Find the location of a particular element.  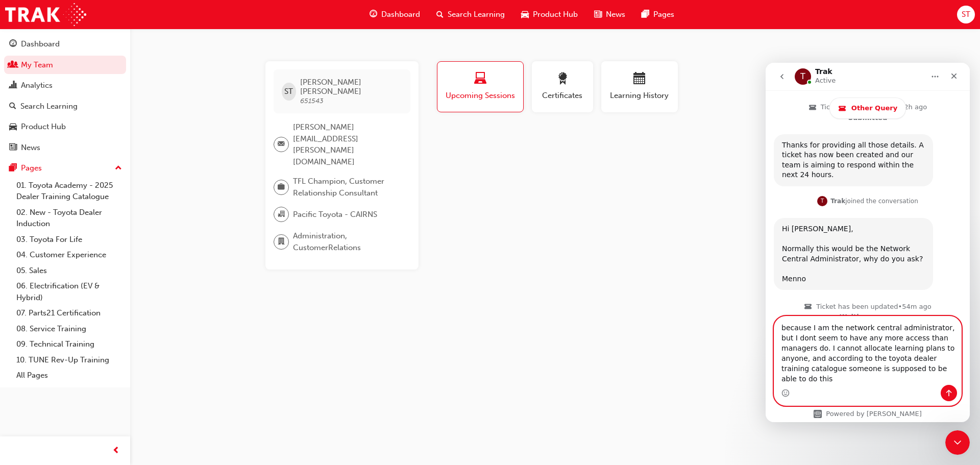

div: News is located at coordinates (30, 148).